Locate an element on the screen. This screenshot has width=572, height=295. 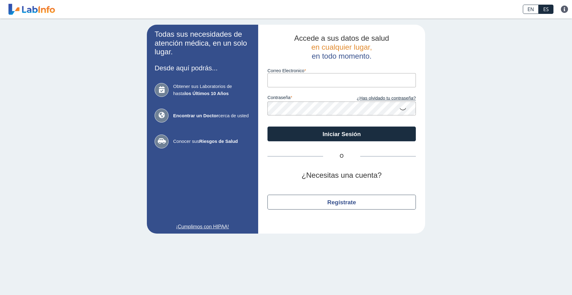
button: Regístrate is located at coordinates (341, 202).